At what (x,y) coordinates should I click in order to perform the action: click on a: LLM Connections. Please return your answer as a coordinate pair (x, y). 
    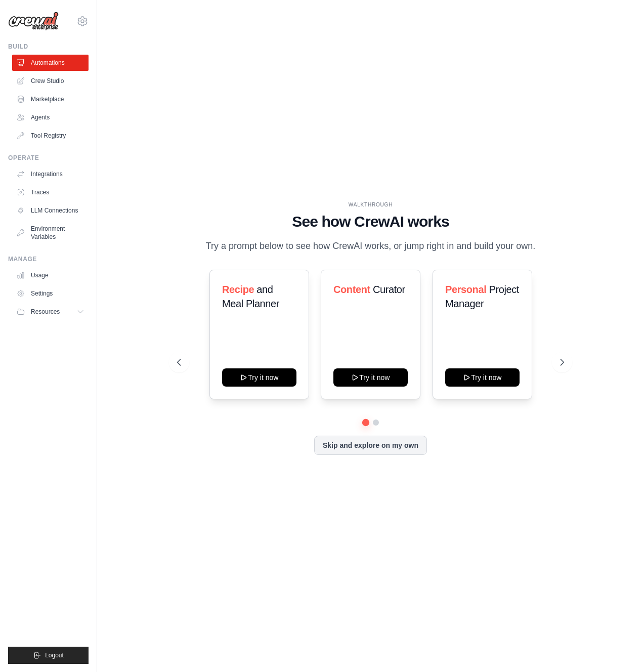
    Looking at the image, I should click on (50, 211).